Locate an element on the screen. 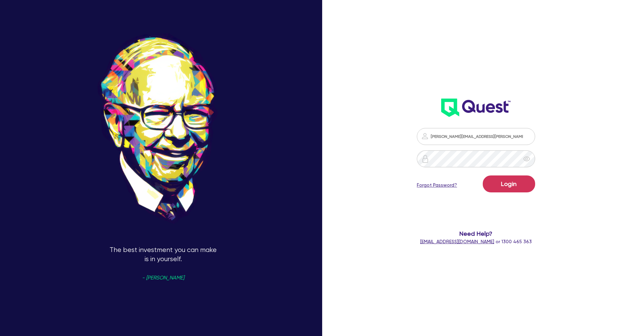 This screenshot has height=336, width=644. input: Email address is located at coordinates (476, 137).